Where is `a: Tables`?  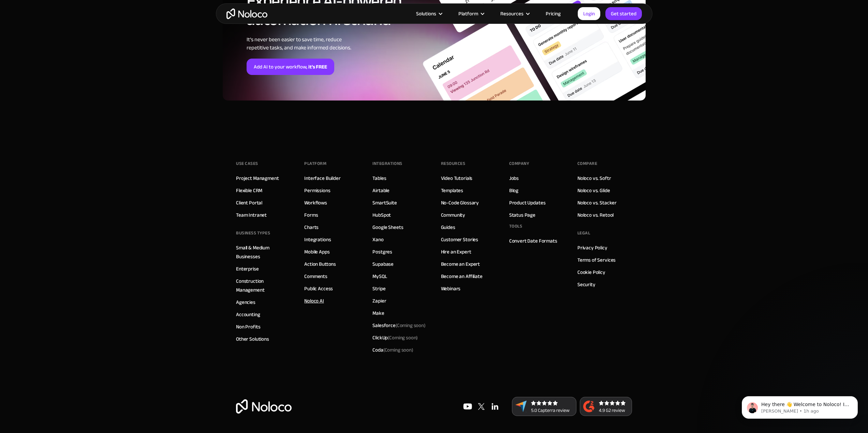
a: Tables is located at coordinates (380, 178).